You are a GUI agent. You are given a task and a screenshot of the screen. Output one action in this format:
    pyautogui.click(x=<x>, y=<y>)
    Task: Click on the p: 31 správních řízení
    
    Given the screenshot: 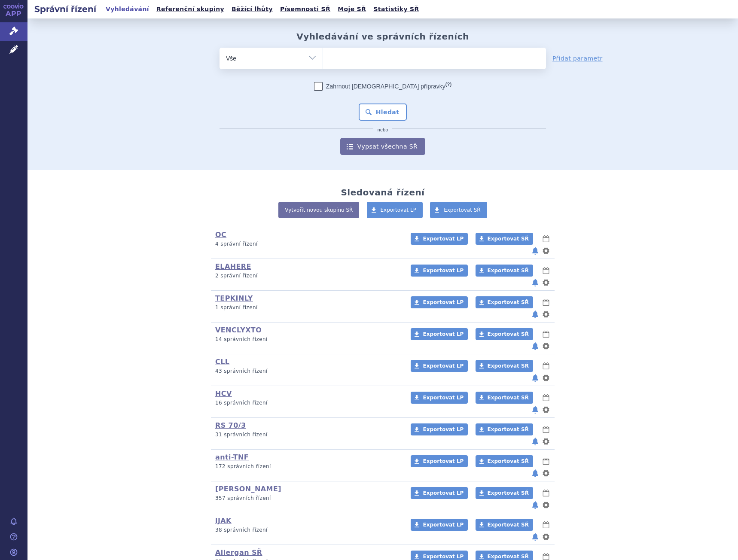 What is the action you would take?
    pyautogui.click(x=307, y=435)
    